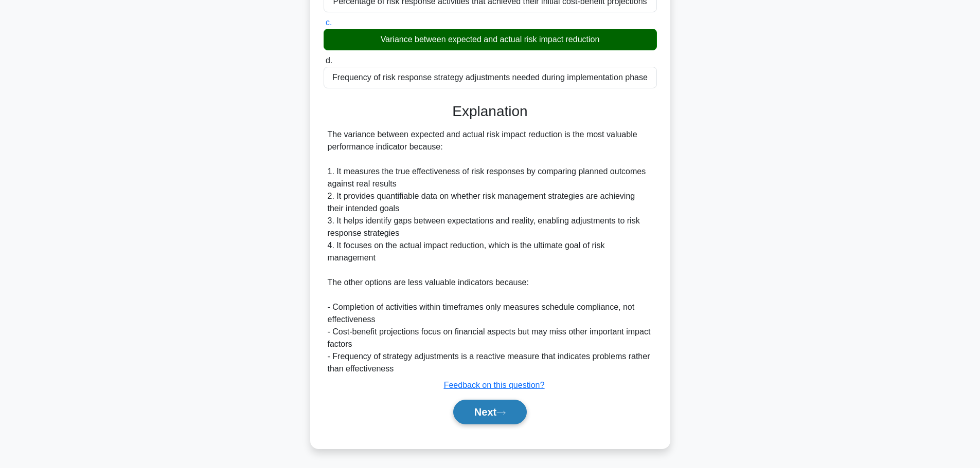  I want to click on span: d., so click(328, 60).